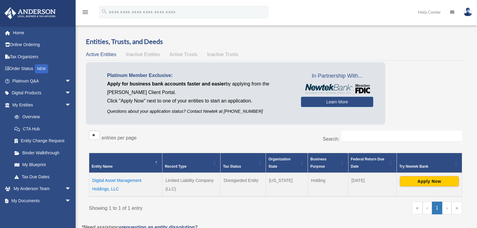  I want to click on span: Entity Name, so click(102, 166).